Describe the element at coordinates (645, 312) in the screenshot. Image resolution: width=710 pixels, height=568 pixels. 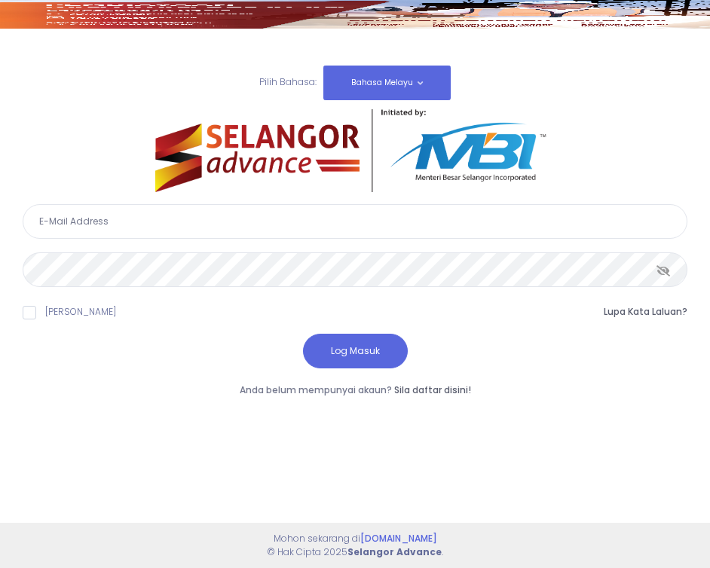
I see `a: Lupa Kata Laluan?` at that location.